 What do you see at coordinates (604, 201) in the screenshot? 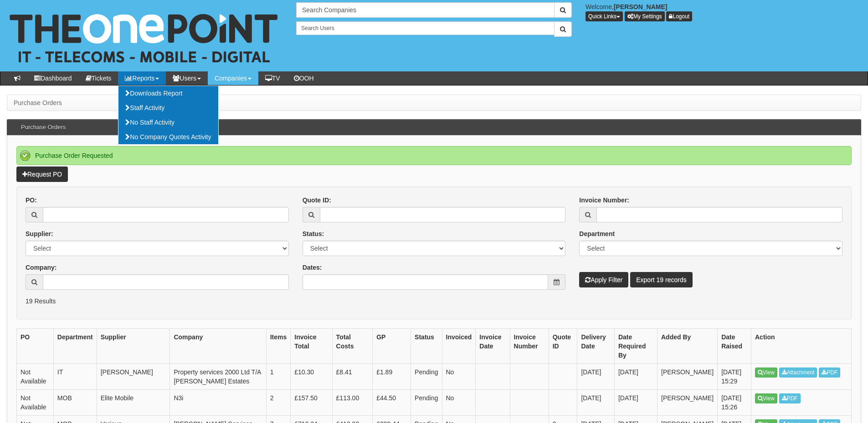
I see `label: Invoice Number:` at bounding box center [604, 201].